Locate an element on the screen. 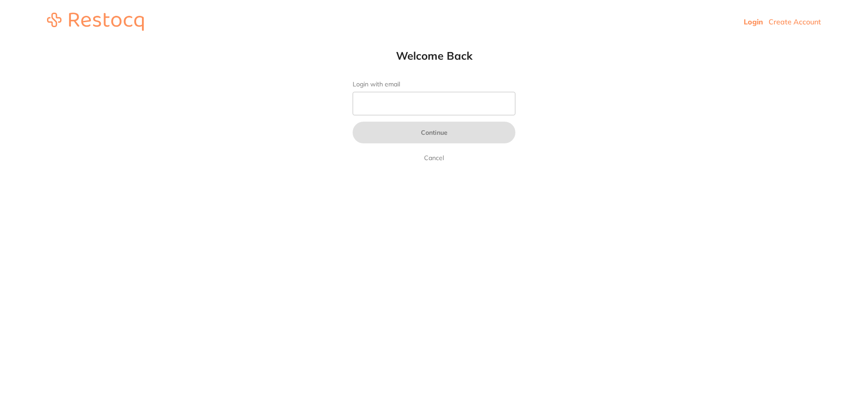 The image size is (868, 412). a: Cancel is located at coordinates (434, 158).